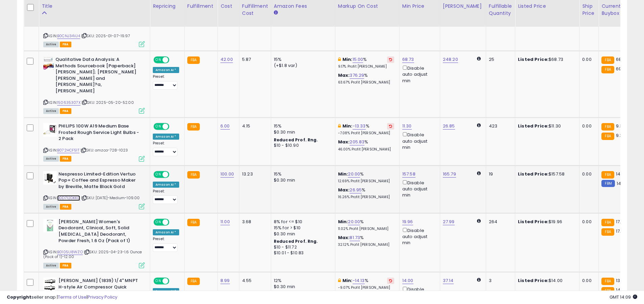 The width and height of the screenshot is (644, 304). I want to click on div: 3.68, so click(254, 222).